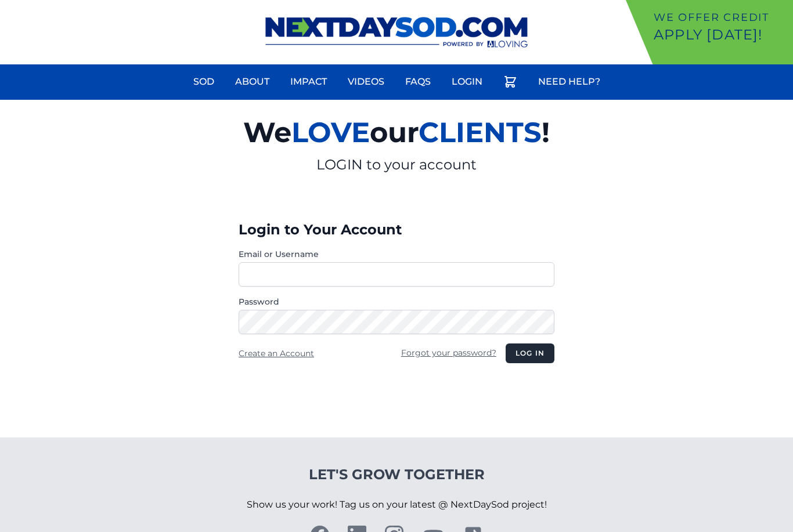  I want to click on span: LOVE, so click(330, 132).